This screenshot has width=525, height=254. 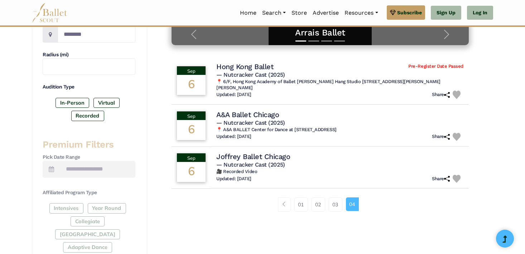 I want to click on label: Virtual, so click(x=106, y=103).